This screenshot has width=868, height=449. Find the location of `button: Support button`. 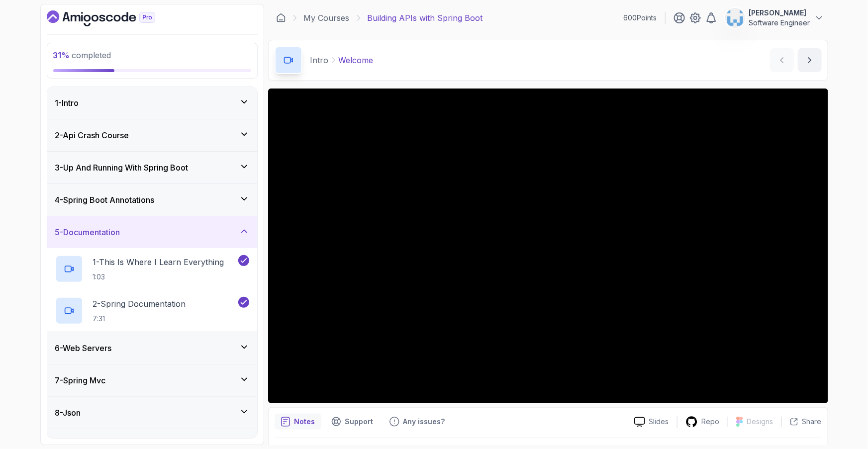

button: Support button is located at coordinates (352, 421).